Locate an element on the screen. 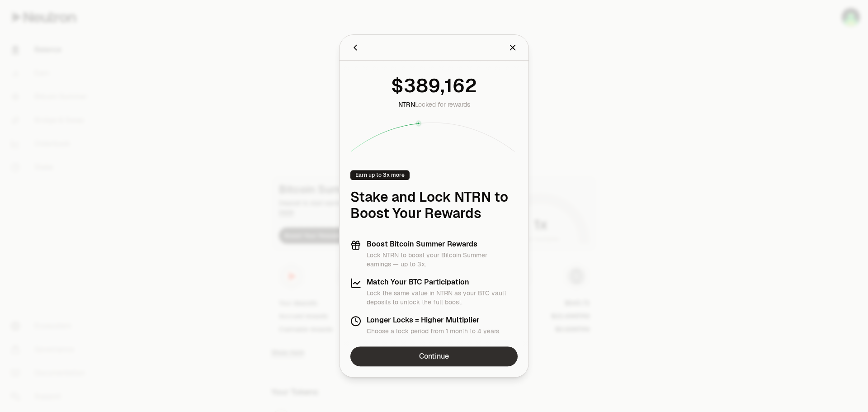  a: Continue is located at coordinates (434, 356).